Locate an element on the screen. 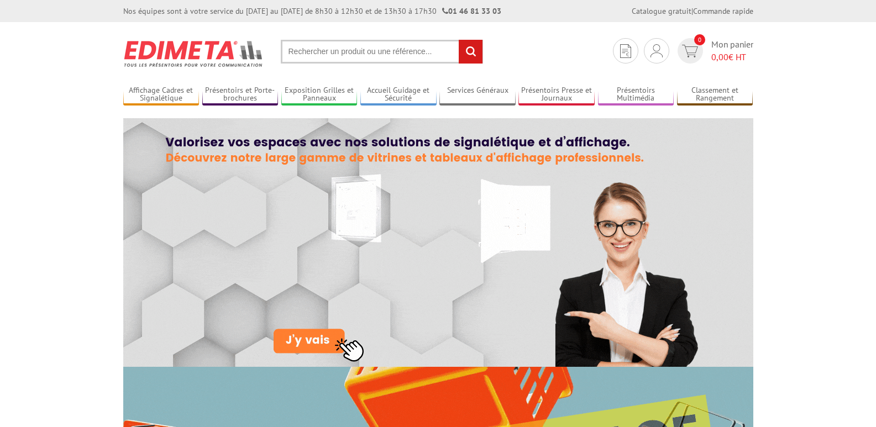  img: Présentoir, panneau, stand - Edimeta - PLV, affichage, mobilier bureau, entreprise is located at coordinates (193, 54).